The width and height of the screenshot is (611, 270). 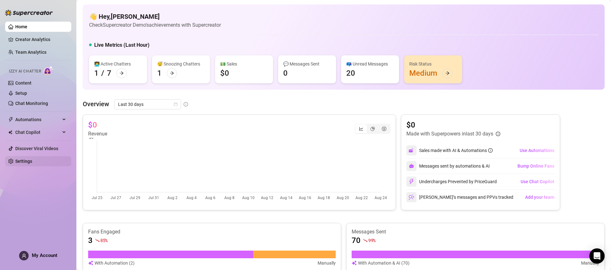 I want to click on a: Content, so click(x=23, y=83).